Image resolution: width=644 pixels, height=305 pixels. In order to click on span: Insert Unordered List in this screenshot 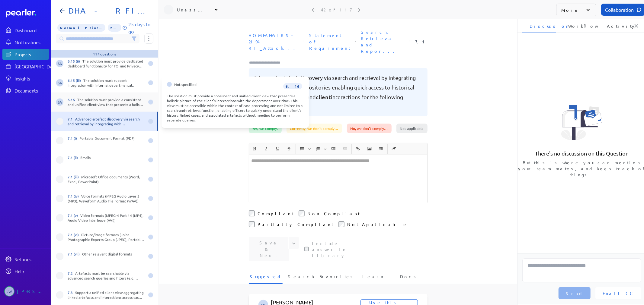, I will do `click(304, 149)`.